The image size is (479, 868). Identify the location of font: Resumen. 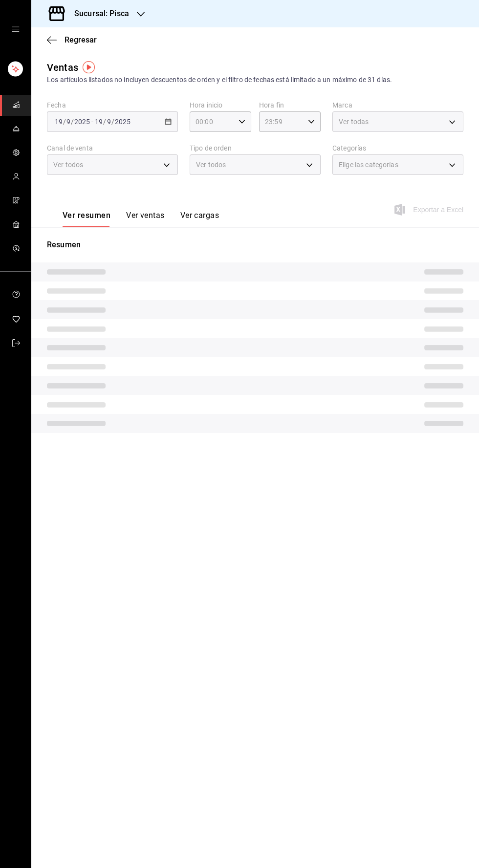
(64, 245).